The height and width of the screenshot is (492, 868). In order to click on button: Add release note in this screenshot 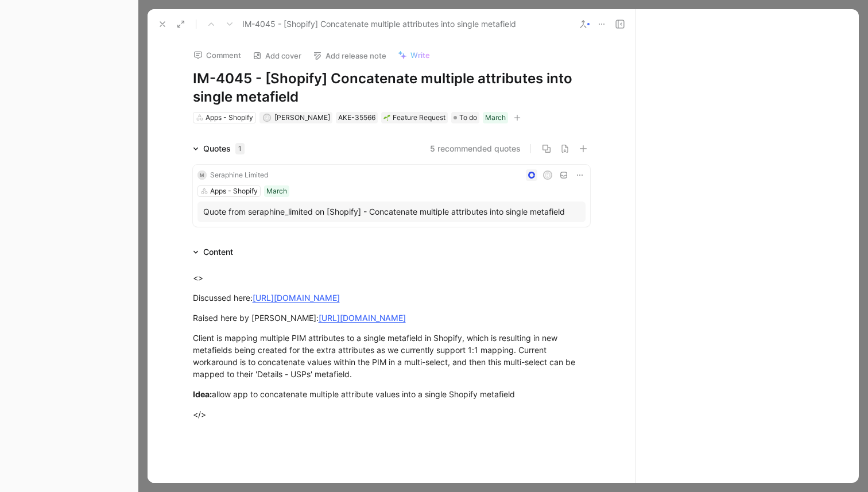, I will do `click(350, 56)`.